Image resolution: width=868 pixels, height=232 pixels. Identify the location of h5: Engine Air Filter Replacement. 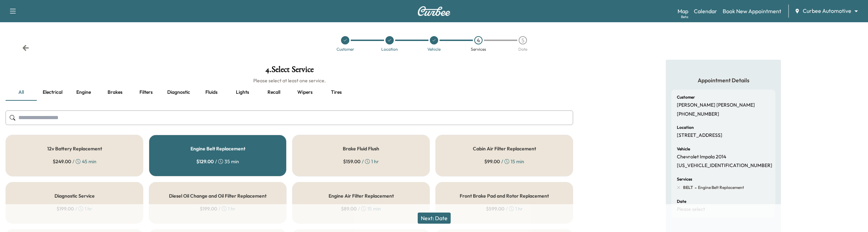
(361, 196).